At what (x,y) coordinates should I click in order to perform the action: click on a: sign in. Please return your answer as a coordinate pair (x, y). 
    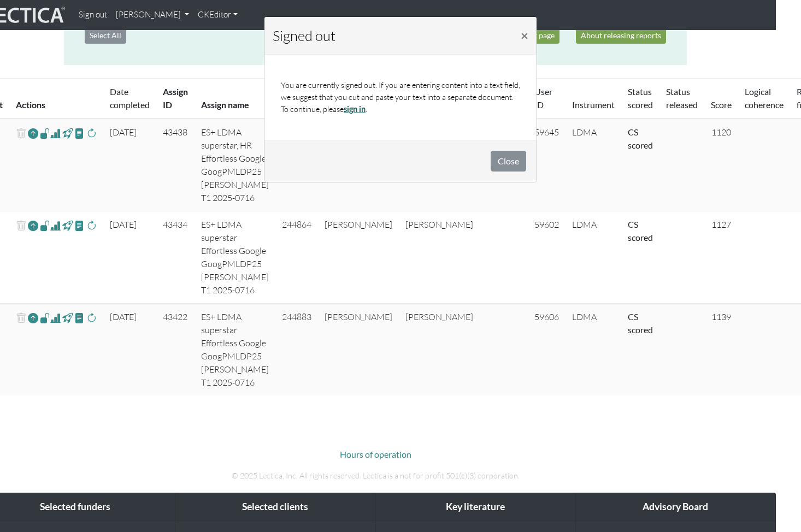
    Looking at the image, I should click on (355, 108).